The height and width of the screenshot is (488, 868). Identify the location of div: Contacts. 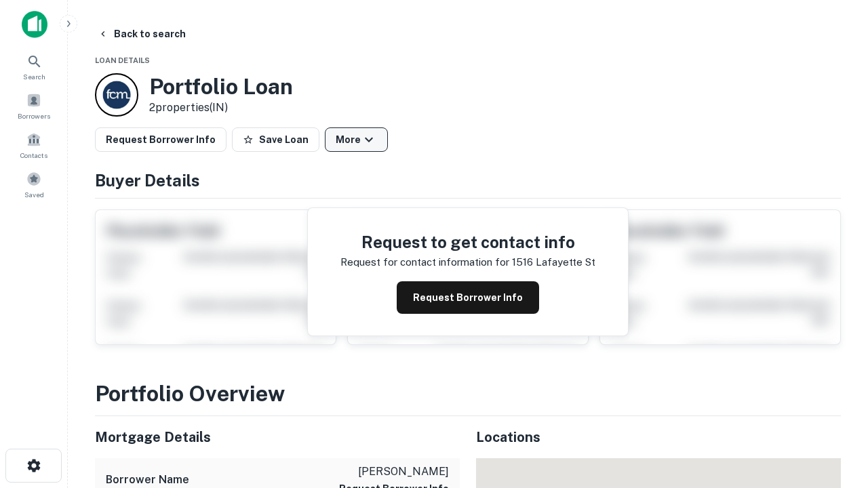
(34, 145).